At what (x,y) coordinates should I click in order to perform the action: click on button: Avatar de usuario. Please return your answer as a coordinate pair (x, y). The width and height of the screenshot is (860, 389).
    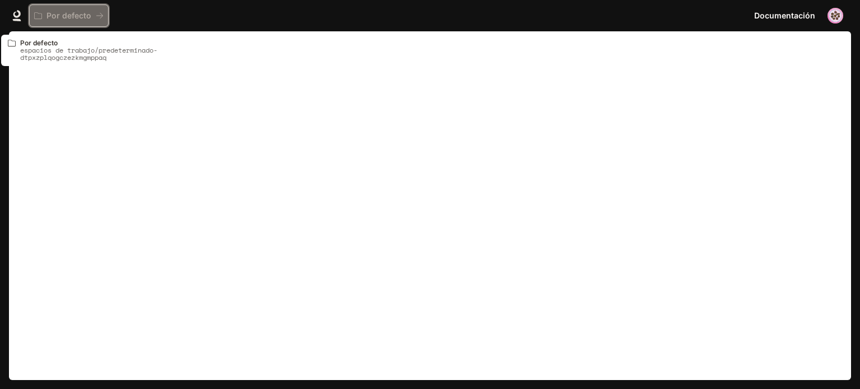
    Looking at the image, I should click on (836, 16).